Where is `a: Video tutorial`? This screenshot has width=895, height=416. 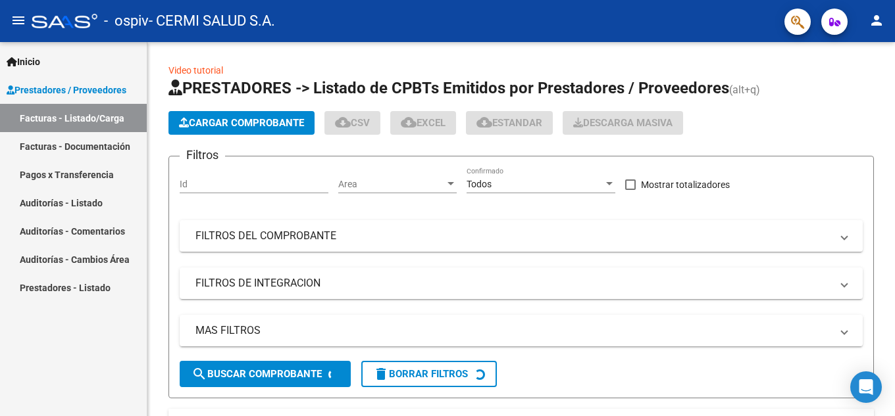 a: Video tutorial is located at coordinates (195, 70).